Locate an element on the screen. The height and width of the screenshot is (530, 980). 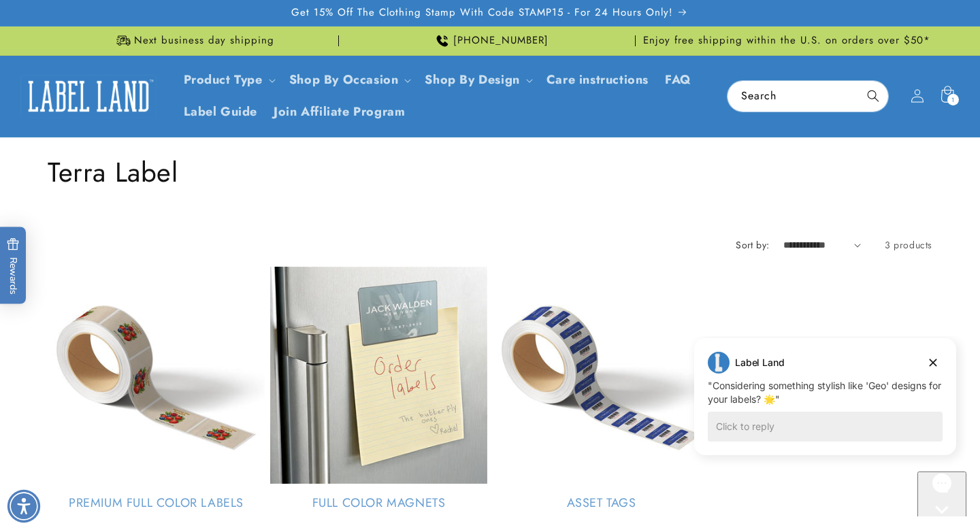
a: Premium Full Color Labels is located at coordinates (156, 503).